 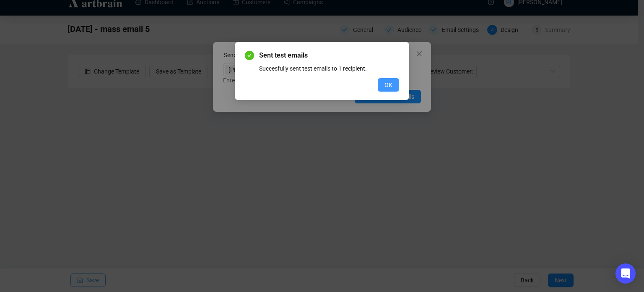 What do you see at coordinates (329, 55) in the screenshot?
I see `span: Sent test emails` at bounding box center [329, 55].